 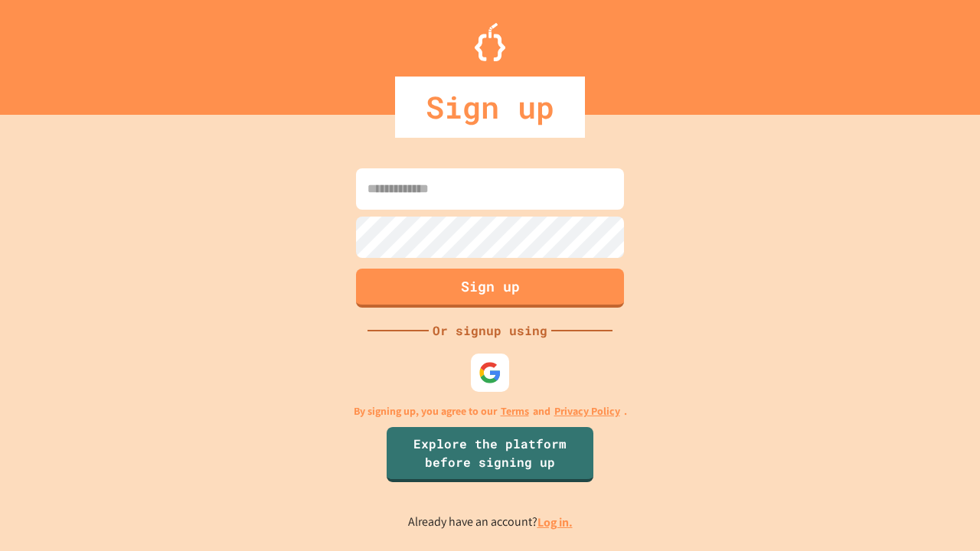 I want to click on a: Log in., so click(x=555, y=522).